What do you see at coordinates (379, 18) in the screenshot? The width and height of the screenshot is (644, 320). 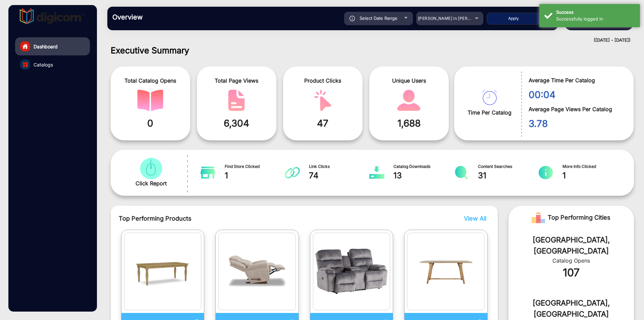 I see `span: Select Date Range` at bounding box center [379, 18].